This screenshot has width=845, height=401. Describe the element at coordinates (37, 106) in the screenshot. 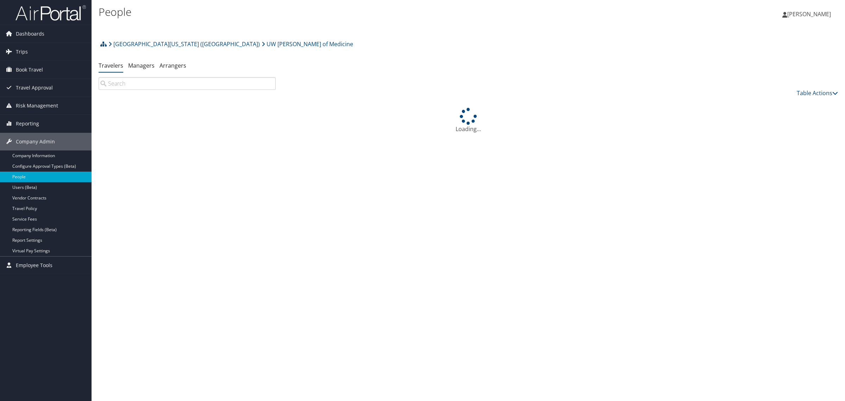

I see `span: Risk Management` at that location.